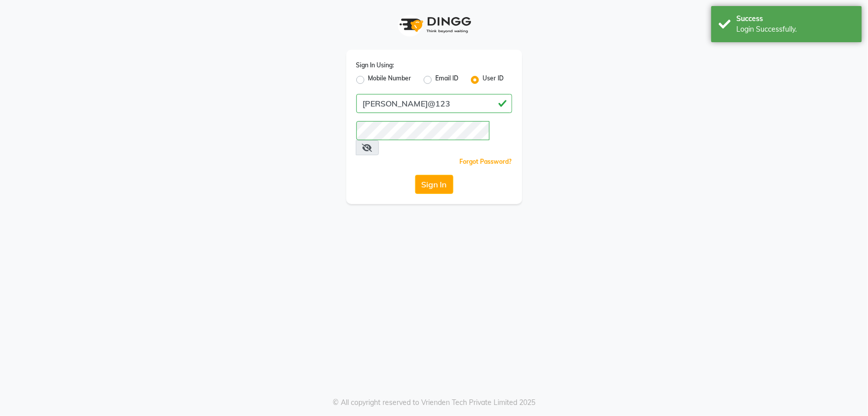 The width and height of the screenshot is (868, 416). I want to click on a: Forgot Password?, so click(486, 162).